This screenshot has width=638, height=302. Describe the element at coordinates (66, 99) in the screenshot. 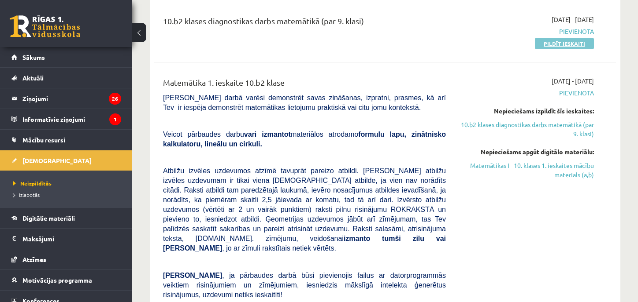

I see `a: Ziņojumi26` at that location.